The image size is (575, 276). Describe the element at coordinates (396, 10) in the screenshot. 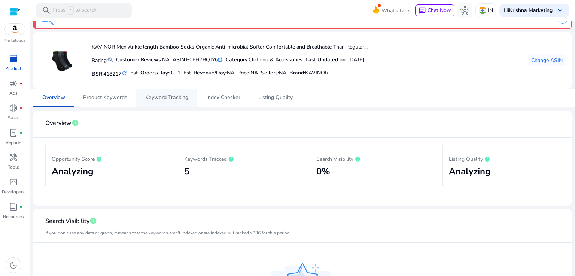

I see `span: What's New` at that location.